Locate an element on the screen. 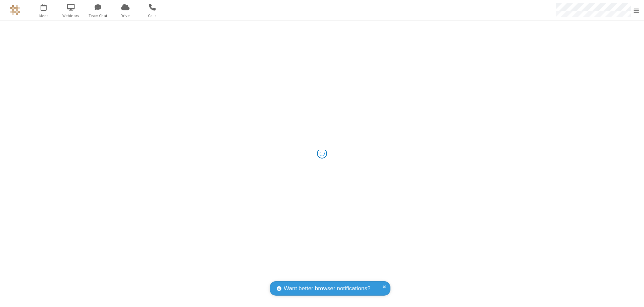  span: Team Chat is located at coordinates (98, 16).